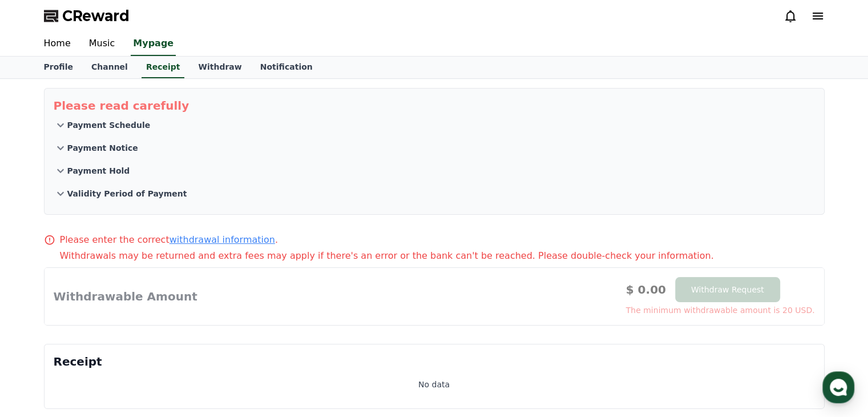 This screenshot has height=417, width=868. Describe the element at coordinates (220, 67) in the screenshot. I see `a: Withdraw` at that location.